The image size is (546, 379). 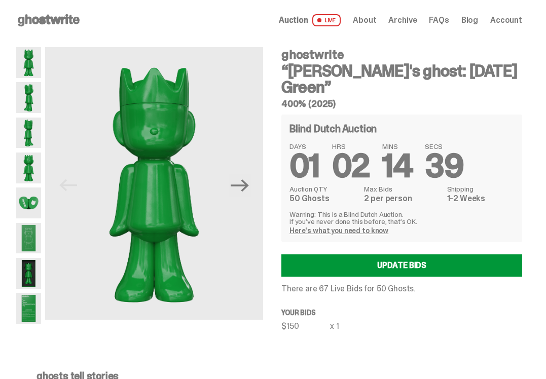 What do you see at coordinates (365, 20) in the screenshot?
I see `span: About` at bounding box center [365, 20].